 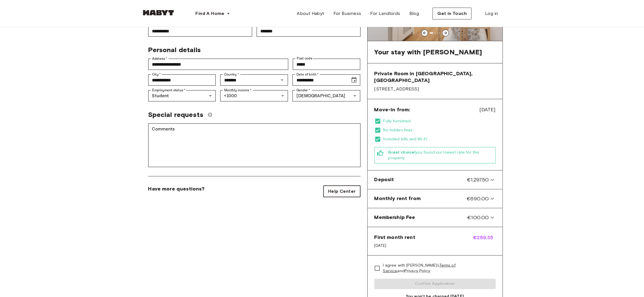 I want to click on span: you found our lowest rate for this property, so click(x=441, y=155).